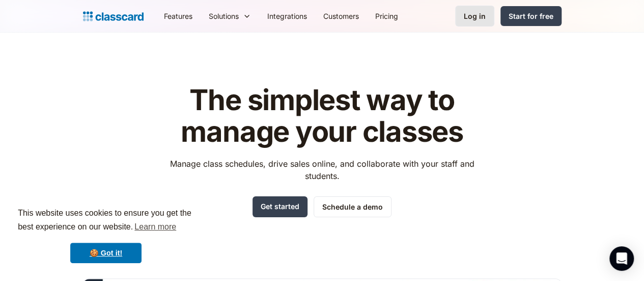 The width and height of the screenshot is (644, 281). What do you see at coordinates (530, 16) in the screenshot?
I see `div: Start for free` at bounding box center [530, 16].